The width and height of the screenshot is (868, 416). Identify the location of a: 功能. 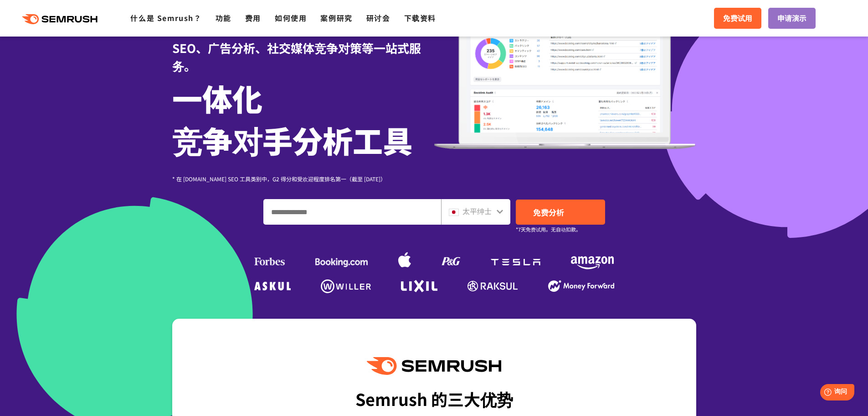
(223, 18).